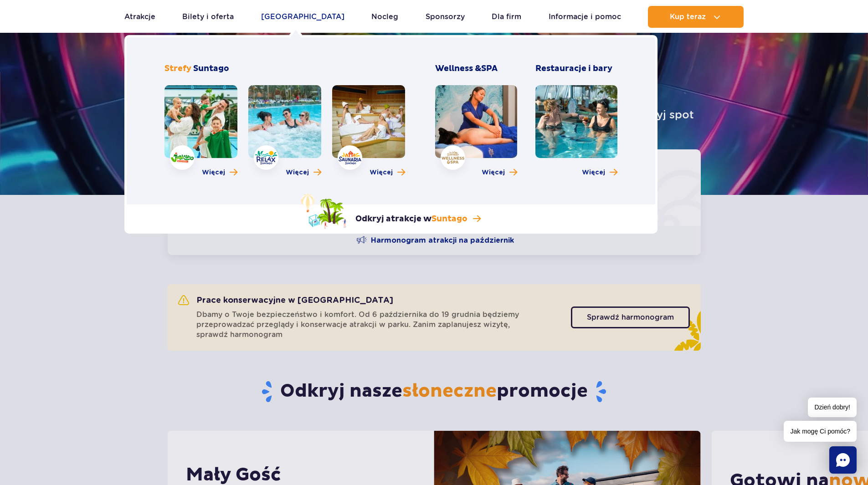 The height and width of the screenshot is (485, 868). I want to click on a: Sponsorzy, so click(445, 17).